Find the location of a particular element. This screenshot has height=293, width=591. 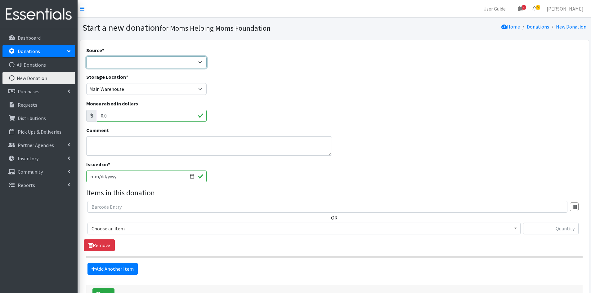

a: Community is located at coordinates (39, 172).